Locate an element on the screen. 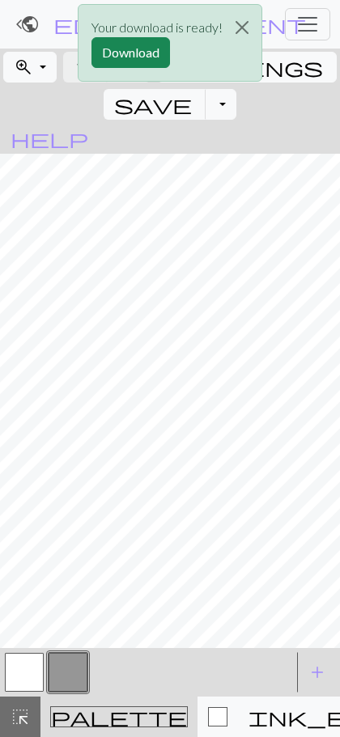 The height and width of the screenshot is (737, 340). button: Download is located at coordinates (130, 53).